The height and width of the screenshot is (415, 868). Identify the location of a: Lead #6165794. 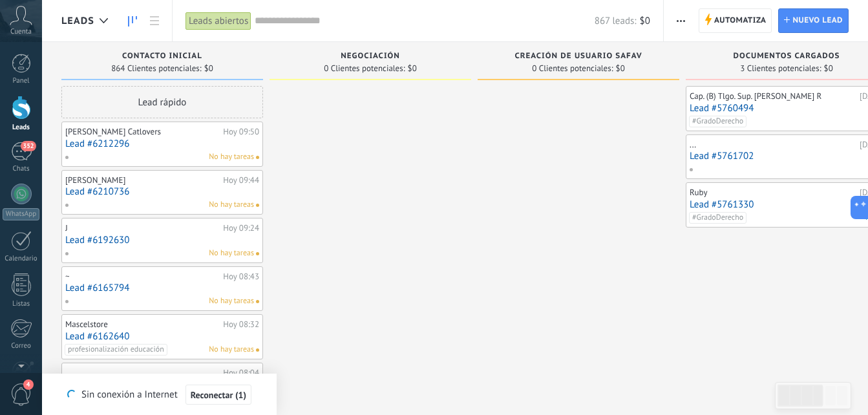
(162, 287).